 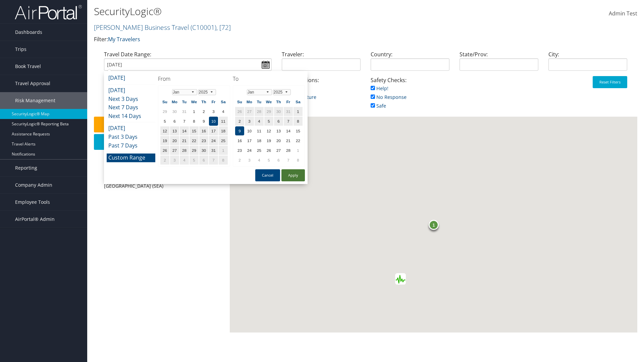 What do you see at coordinates (498, 63) in the screenshot?
I see `div: State/Prov:` at bounding box center [498, 63].